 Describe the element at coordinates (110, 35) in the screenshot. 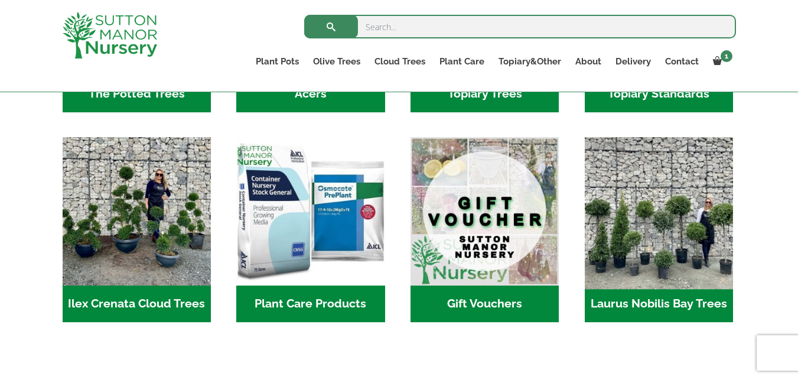

I see `img: logo` at that location.